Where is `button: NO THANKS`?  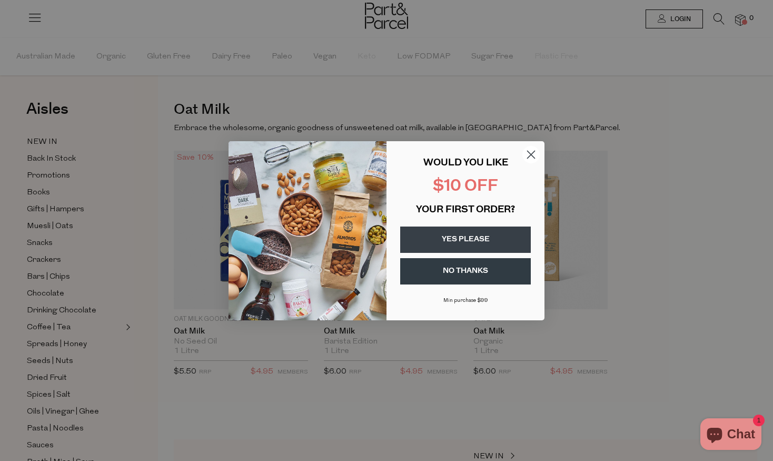
button: NO THANKS is located at coordinates (466, 271).